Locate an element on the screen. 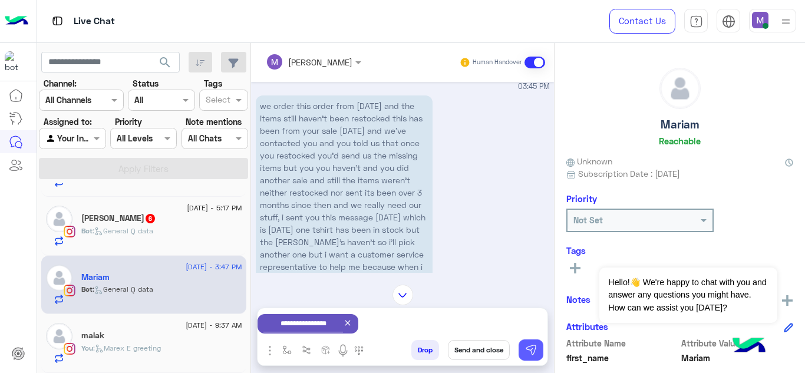 The image size is (805, 373). span: Mariam is located at coordinates (738, 358).